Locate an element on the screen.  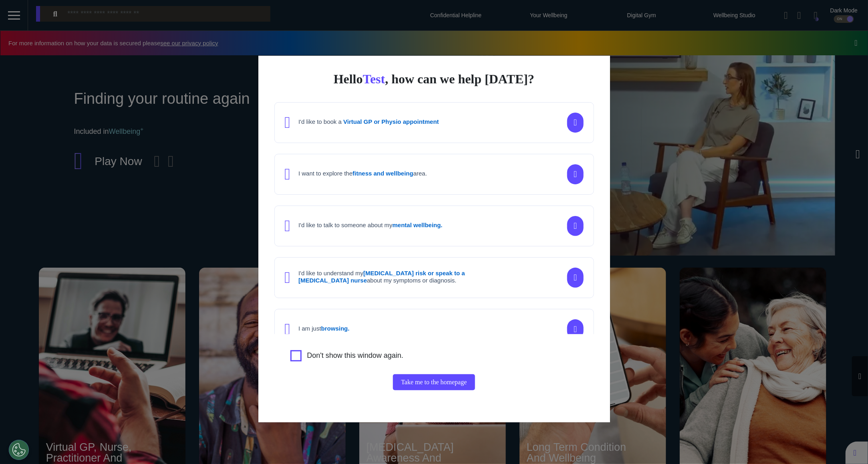
strong: mental wellbeing. is located at coordinates (417, 225).